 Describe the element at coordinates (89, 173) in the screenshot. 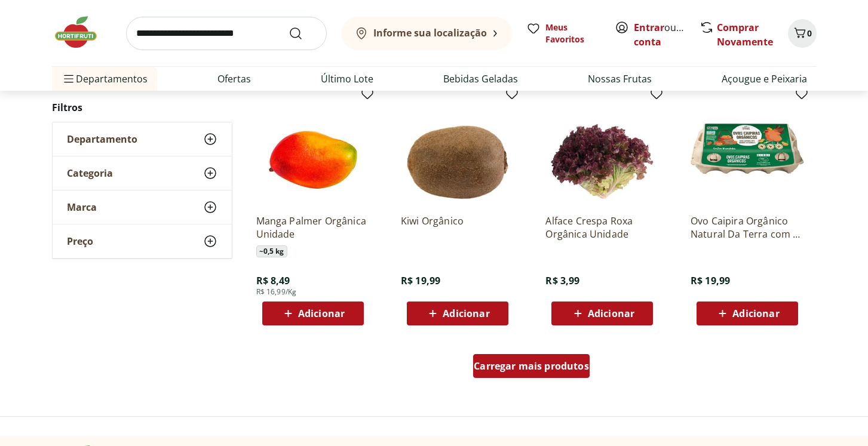

I see `span: Categoria` at that location.